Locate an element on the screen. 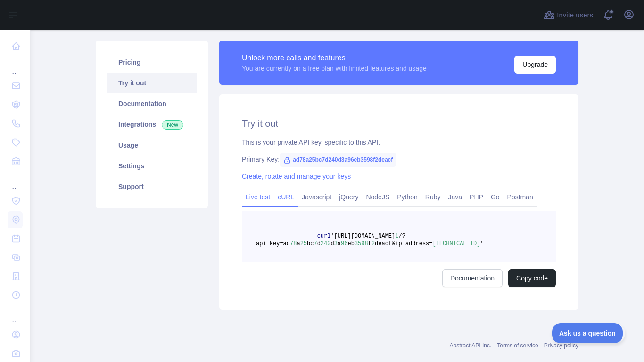  span: New is located at coordinates (173, 125).